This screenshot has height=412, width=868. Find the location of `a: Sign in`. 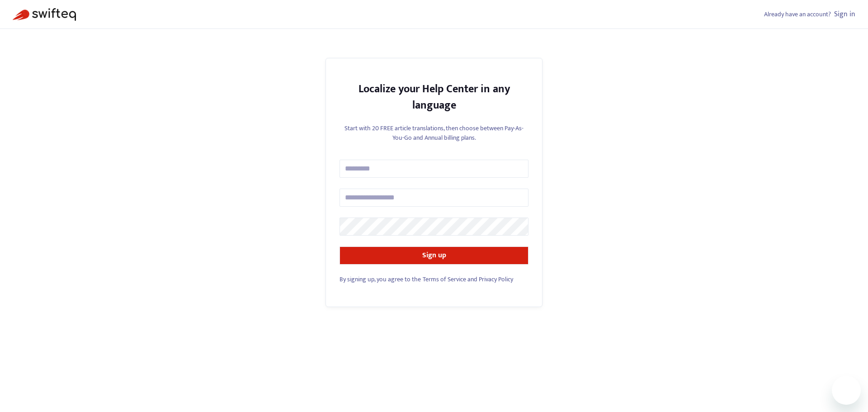

a: Sign in is located at coordinates (844, 14).